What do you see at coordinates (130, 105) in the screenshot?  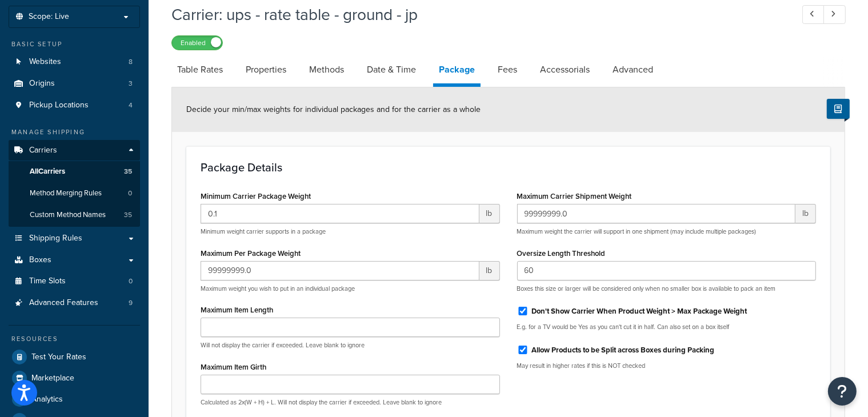 I see `span: 4` at bounding box center [130, 105].